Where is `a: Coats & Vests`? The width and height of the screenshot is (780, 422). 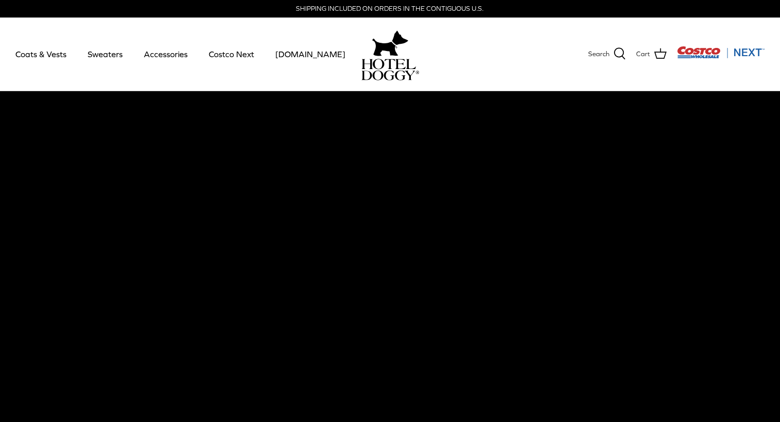
a: Coats & Vests is located at coordinates (41, 54).